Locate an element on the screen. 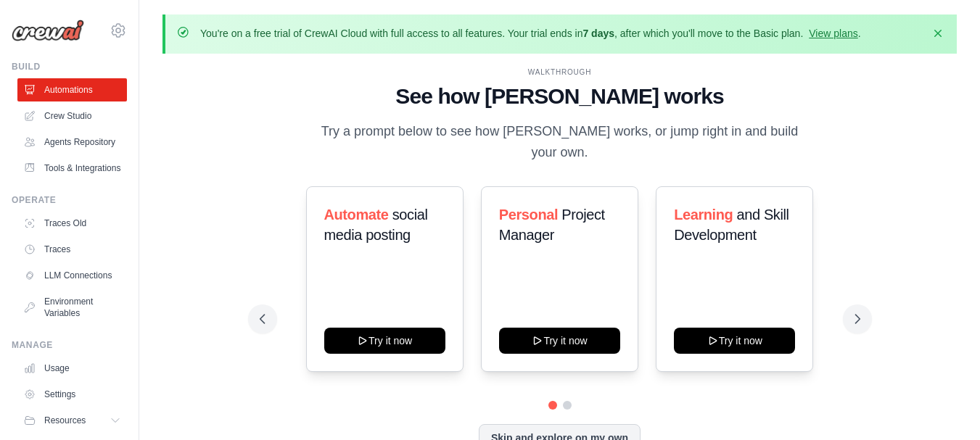 Image resolution: width=980 pixels, height=440 pixels. div: Build is located at coordinates (69, 67).